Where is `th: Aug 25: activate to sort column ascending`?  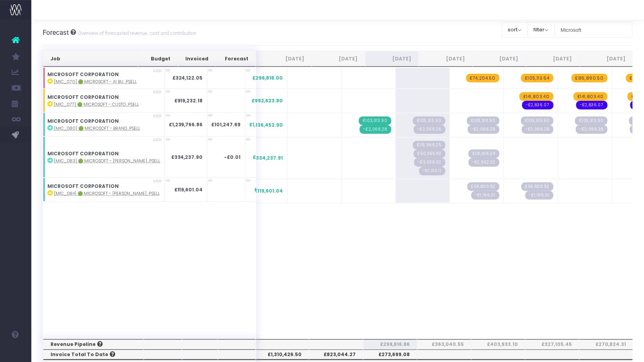
th: Aug 25: activate to sort column ascending is located at coordinates (392, 59).